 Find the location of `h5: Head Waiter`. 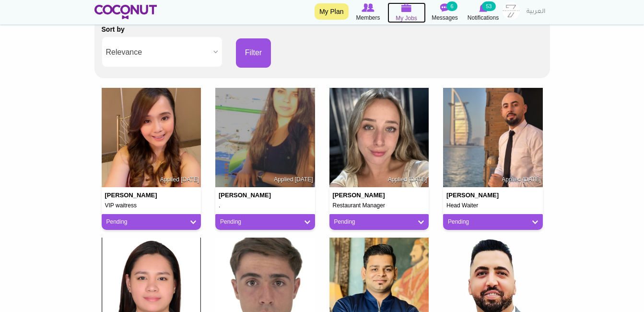

h5: Head Waiter is located at coordinates (493, 206).